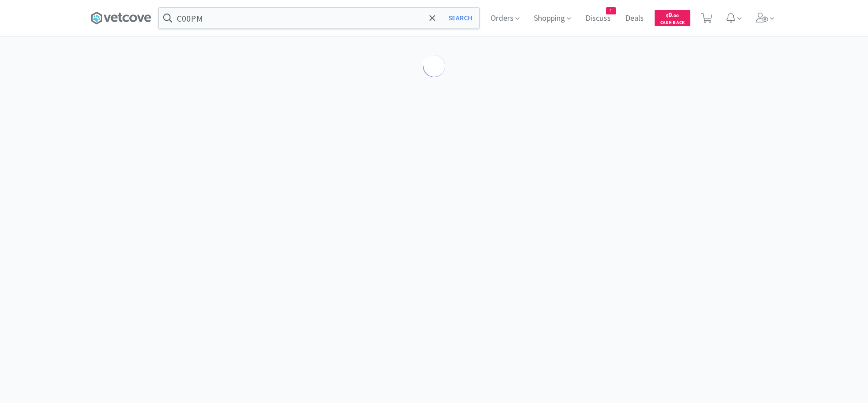 Image resolution: width=868 pixels, height=403 pixels. I want to click on input: Search by item, sku, manufacturer, ingredient, size..., so click(319, 18).